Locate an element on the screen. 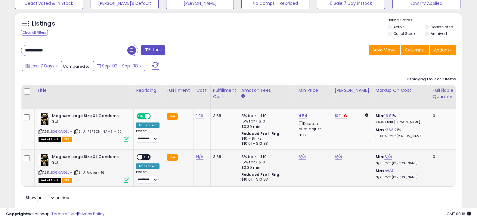 The width and height of the screenshot is (477, 220). div: Fulfillable Quantity is located at coordinates (443, 94).